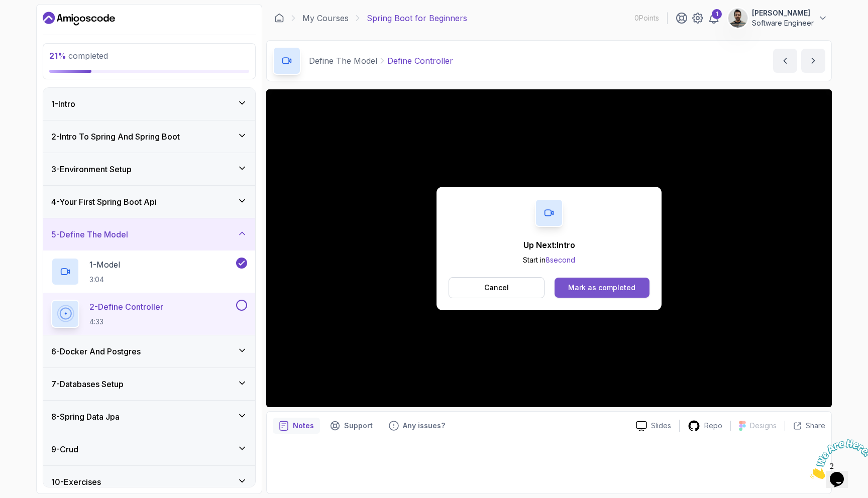 The height and width of the screenshot is (498, 868). Describe the element at coordinates (149, 202) in the screenshot. I see `button: 4-Your First Spring Boot Api` at that location.